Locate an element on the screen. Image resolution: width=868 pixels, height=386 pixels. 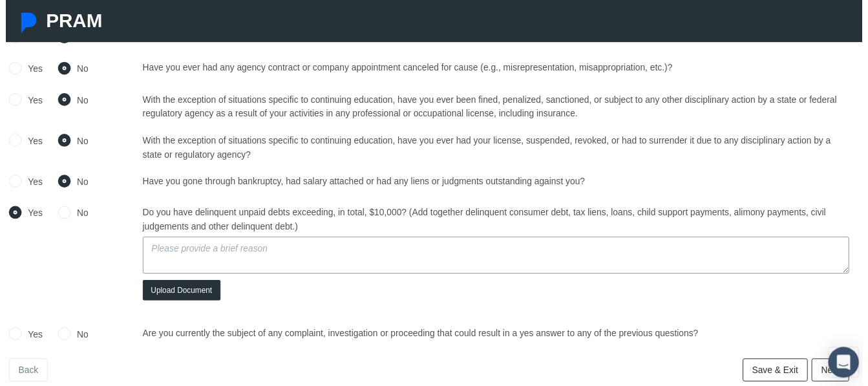
div: Are you currently the subject of any complaint, investigation or proceeding that could result in ... is located at coordinates (502, 340).